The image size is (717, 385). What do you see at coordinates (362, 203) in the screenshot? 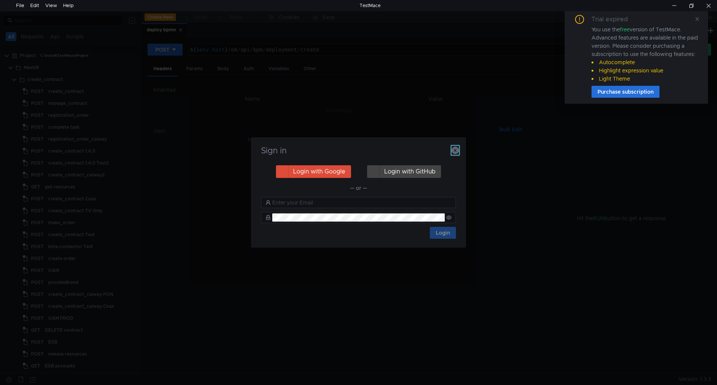
I see `input: Enter your Email` at bounding box center [362, 203].